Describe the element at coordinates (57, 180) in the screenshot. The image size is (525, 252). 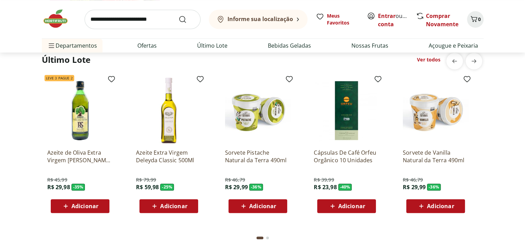
I see `span: R$ 45,99` at that location.